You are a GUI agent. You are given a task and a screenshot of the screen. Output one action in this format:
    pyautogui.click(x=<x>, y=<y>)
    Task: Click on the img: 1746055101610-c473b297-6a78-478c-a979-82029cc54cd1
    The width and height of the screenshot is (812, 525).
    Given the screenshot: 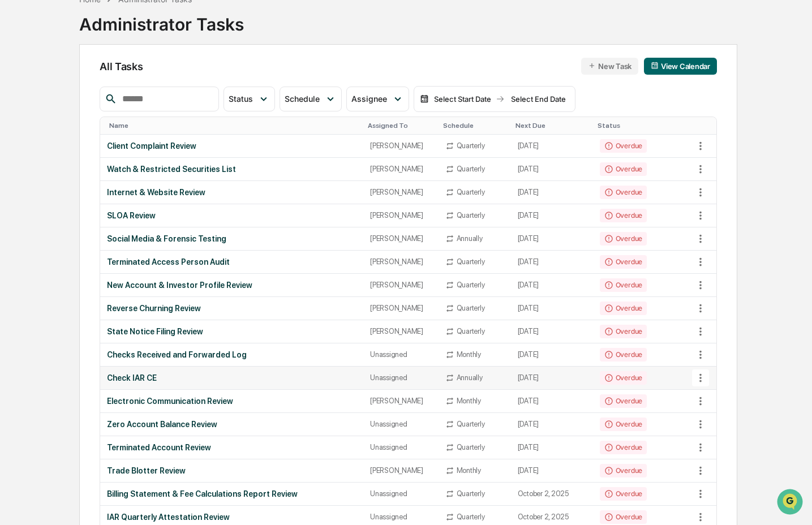 What is the action you would take?
    pyautogui.click(x=22, y=97)
    